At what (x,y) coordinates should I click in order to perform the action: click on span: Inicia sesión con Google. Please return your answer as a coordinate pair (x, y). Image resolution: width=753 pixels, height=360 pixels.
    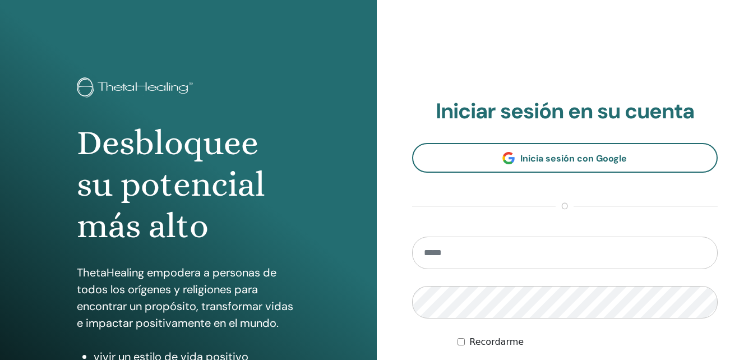
    Looking at the image, I should click on (574, 158).